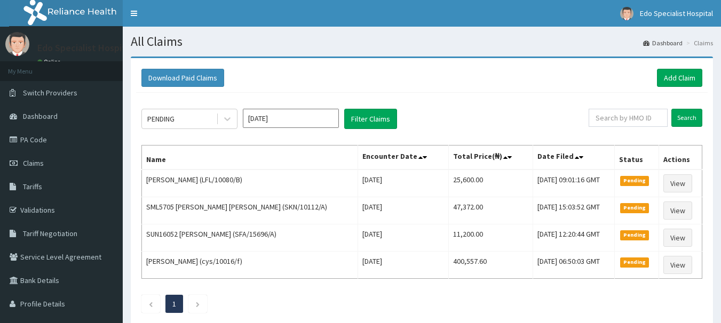 The image size is (721, 323). Describe the element at coordinates (250, 158) in the screenshot. I see `th: Name` at that location.